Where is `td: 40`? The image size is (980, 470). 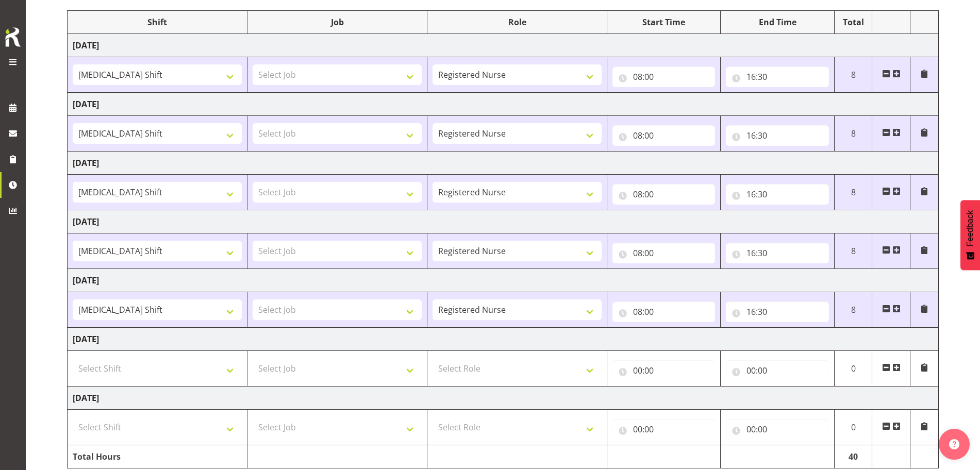 td: 40 is located at coordinates (853, 457).